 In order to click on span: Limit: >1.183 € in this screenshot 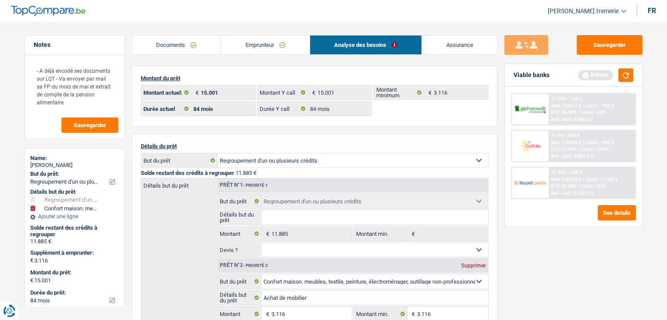, I will do `click(601, 179)`.